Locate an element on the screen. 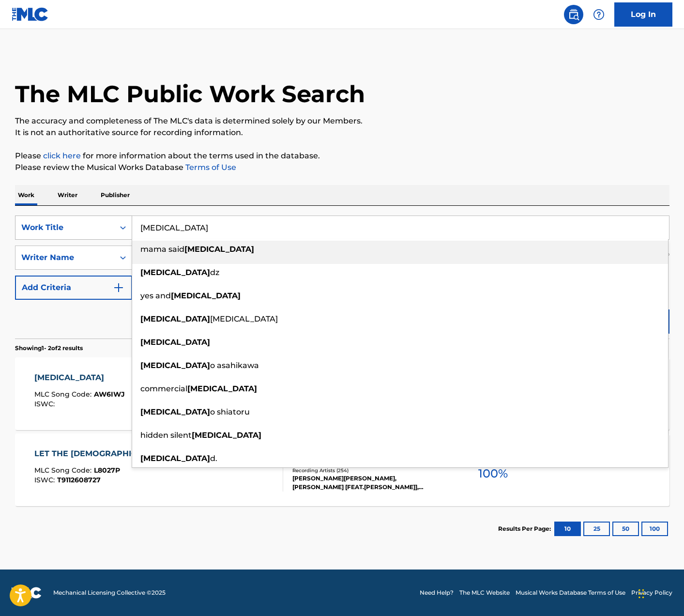 The image size is (684, 616). a: Log In is located at coordinates (643, 15).